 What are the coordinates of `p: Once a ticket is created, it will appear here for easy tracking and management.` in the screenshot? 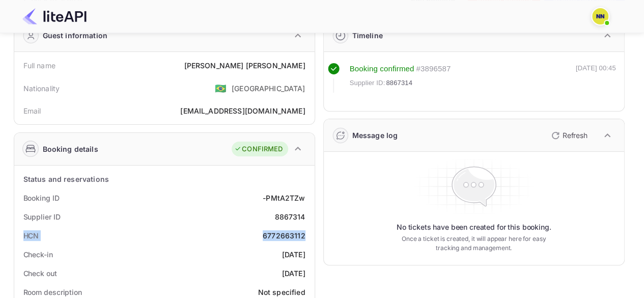 It's located at (474, 243).